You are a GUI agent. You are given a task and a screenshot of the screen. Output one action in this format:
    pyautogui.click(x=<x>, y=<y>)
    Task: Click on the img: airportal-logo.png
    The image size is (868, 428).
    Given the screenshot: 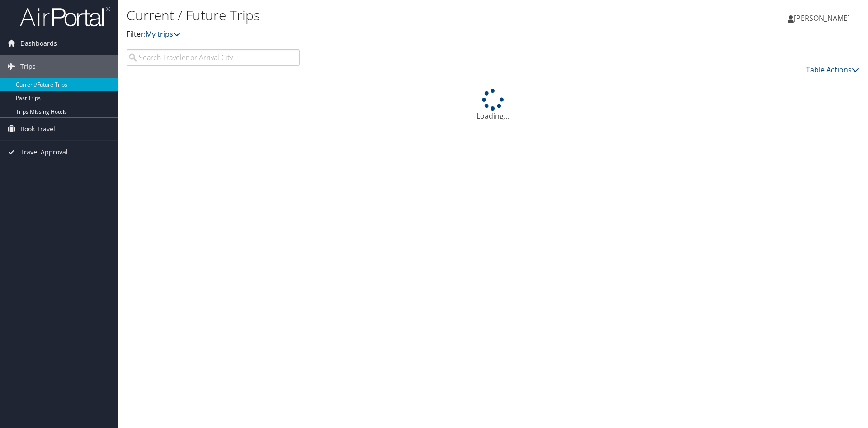 What is the action you would take?
    pyautogui.click(x=65, y=16)
    